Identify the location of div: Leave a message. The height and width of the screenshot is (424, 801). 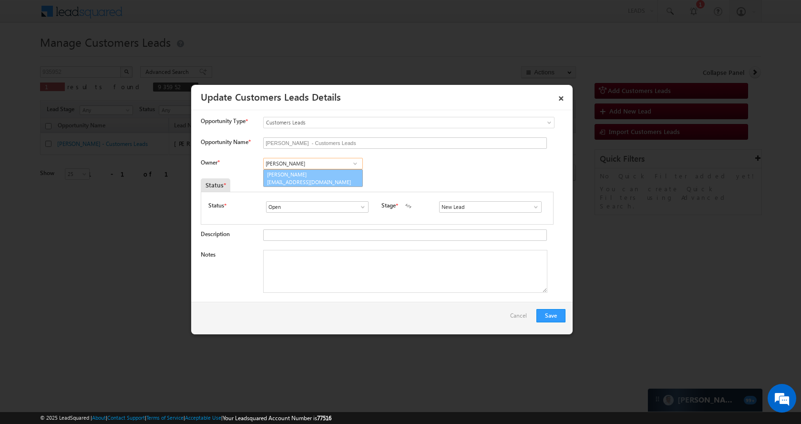
(105, 56).